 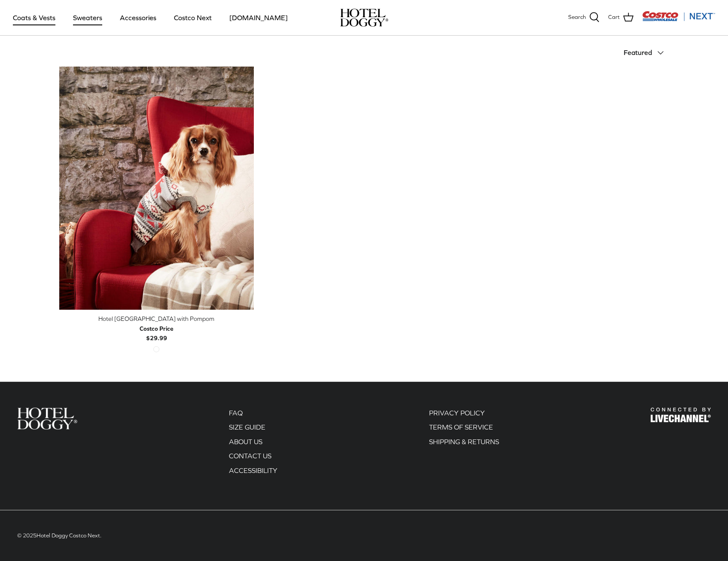 I want to click on a: ABOUT US, so click(x=246, y=442).